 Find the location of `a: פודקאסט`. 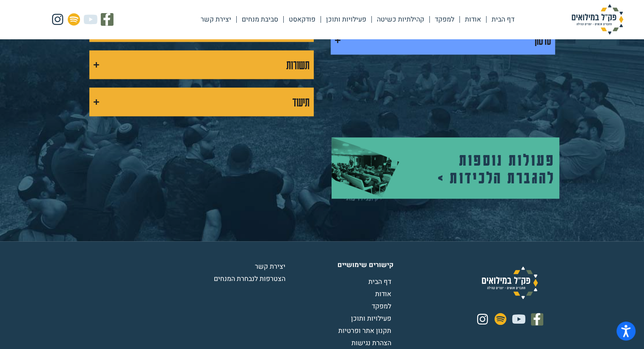

a: פודקאסט is located at coordinates (302, 20).